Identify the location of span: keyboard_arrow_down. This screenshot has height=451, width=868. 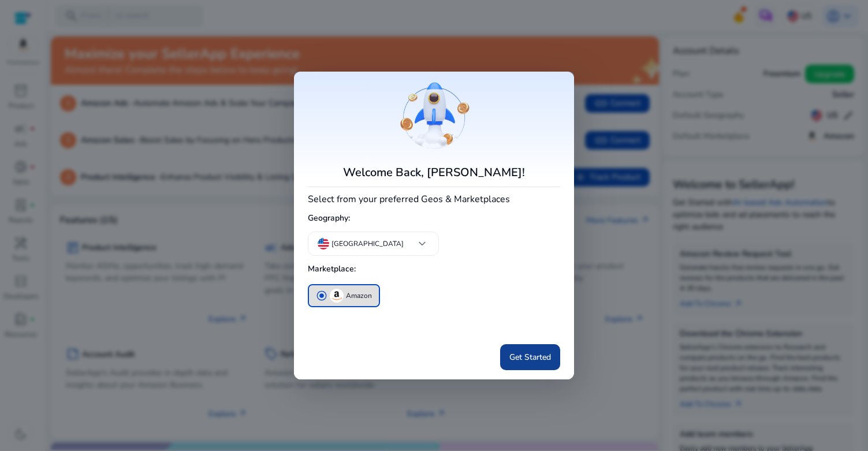
(422, 244).